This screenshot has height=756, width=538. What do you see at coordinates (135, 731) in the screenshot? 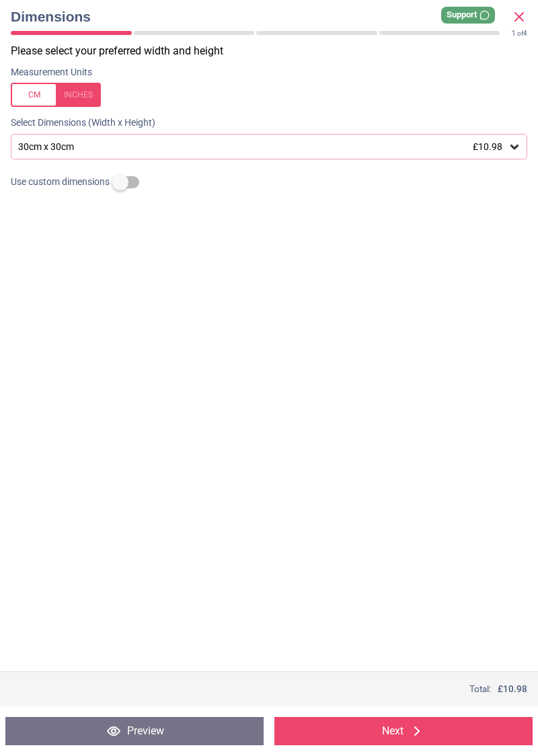
I see `button: Preview` at bounding box center [135, 731].